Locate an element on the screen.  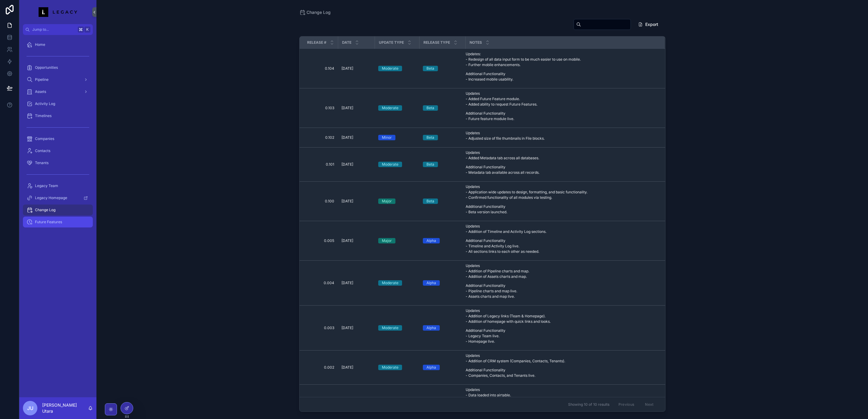
p: Additional Functionality - Companies, Contacts, and Tenants live. is located at coordinates (523, 373).